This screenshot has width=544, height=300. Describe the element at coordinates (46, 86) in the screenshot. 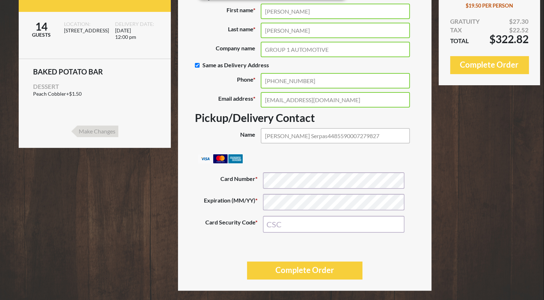

I see `span: Dessert` at that location.